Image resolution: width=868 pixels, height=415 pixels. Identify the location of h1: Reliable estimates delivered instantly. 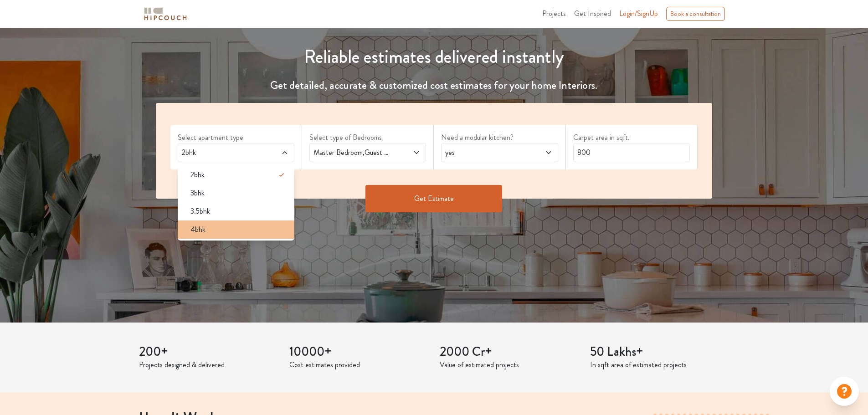
(434, 57).